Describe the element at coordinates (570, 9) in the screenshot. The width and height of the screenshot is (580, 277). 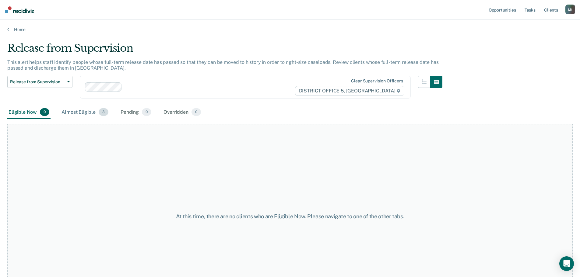
I see `button: LN` at that location.